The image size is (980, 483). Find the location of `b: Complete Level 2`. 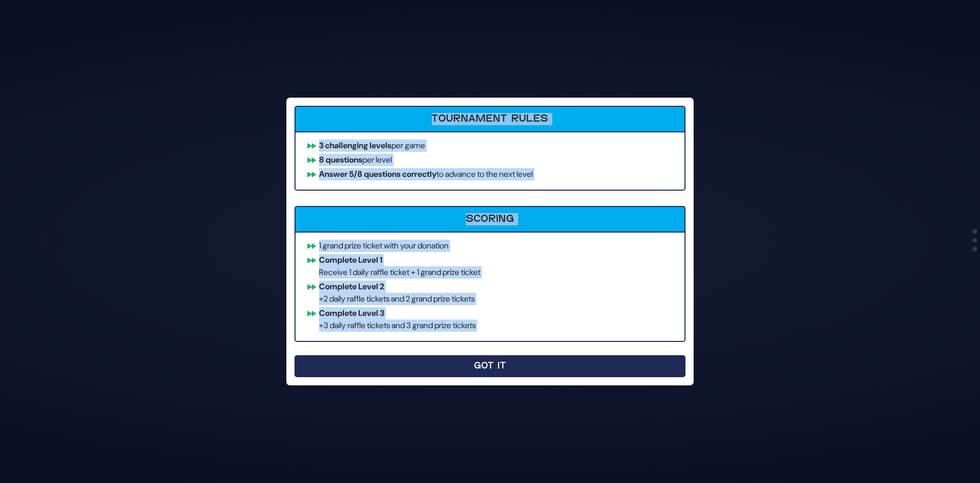

b: Complete Level 2 is located at coordinates (352, 286).